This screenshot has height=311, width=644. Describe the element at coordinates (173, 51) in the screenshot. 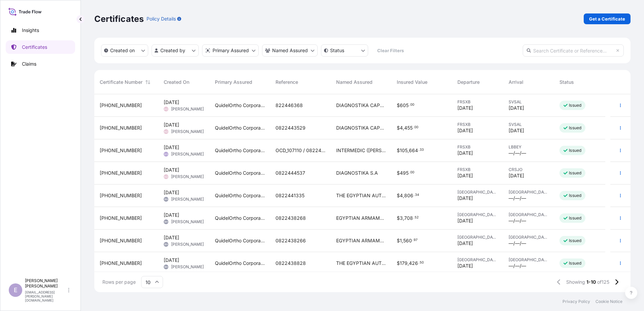

I see `p: Created by` at that location.